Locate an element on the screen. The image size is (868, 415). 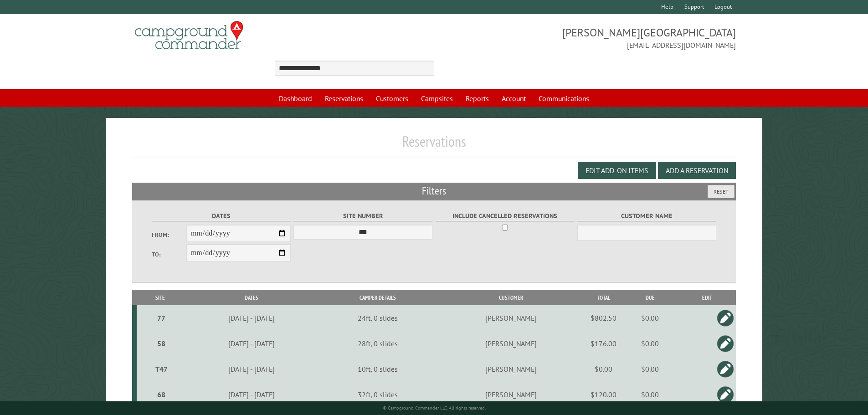
td: $176.00 is located at coordinates (603, 344).